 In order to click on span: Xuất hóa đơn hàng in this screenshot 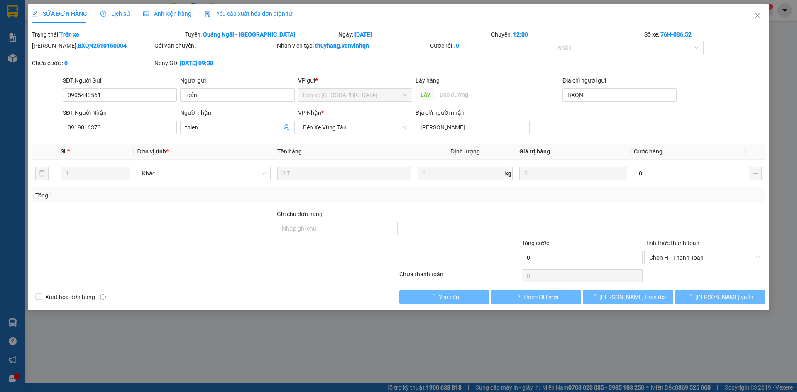, I will do `click(70, 297)`.